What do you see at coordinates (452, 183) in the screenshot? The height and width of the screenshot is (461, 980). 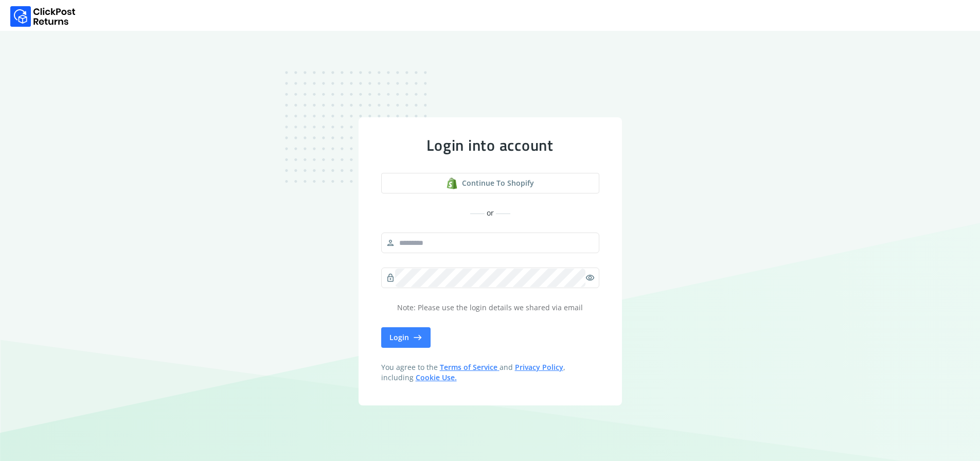 I see `img: shopify logo` at bounding box center [452, 183].